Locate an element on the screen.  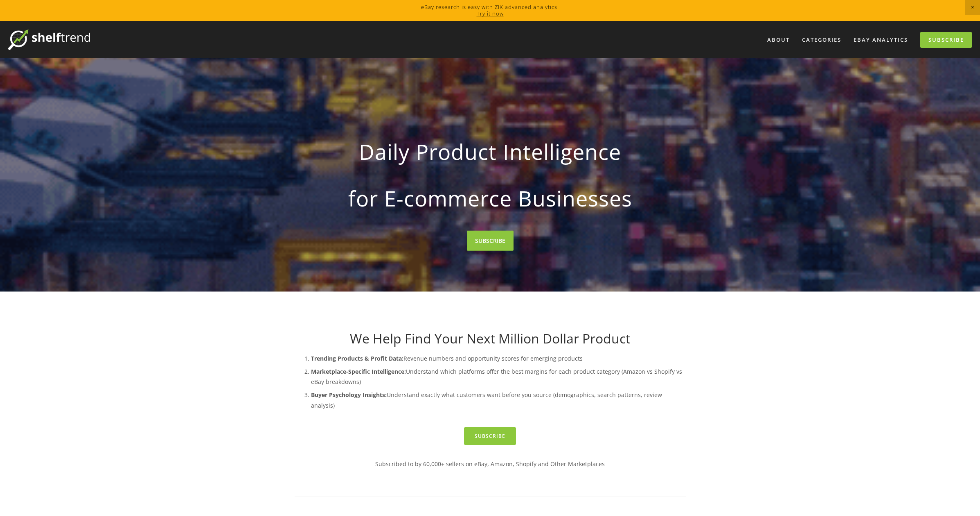
a: About is located at coordinates (778, 40).